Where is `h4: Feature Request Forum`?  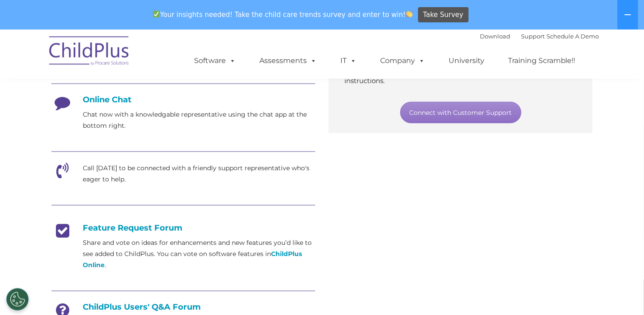
h4: Feature Request Forum is located at coordinates (183, 228).